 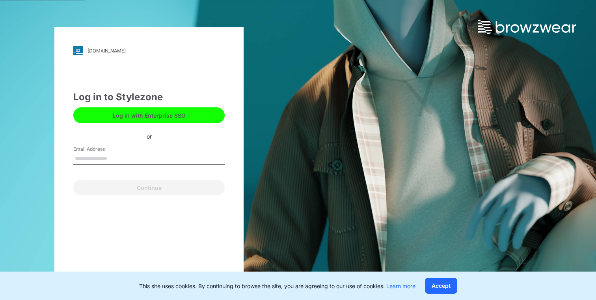 What do you see at coordinates (78, 50) in the screenshot?
I see `img: svg+xml;base64,PHN2ZyB3aWR0aD0iMjgiIGhlaWdodD0iMjgiIHZpZXdCb3g9IjAgMCAyOCAyOCIgZmlsbD0ibm9uZSIgeG...` at bounding box center [78, 50].